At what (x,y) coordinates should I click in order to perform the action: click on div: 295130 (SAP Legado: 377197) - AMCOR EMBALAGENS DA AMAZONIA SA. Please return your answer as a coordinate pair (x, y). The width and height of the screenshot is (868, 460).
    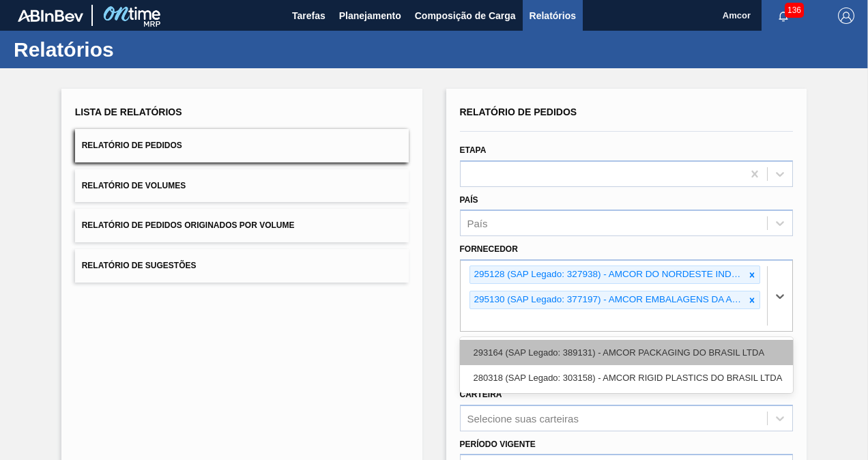
    Looking at the image, I should click on (608, 300).